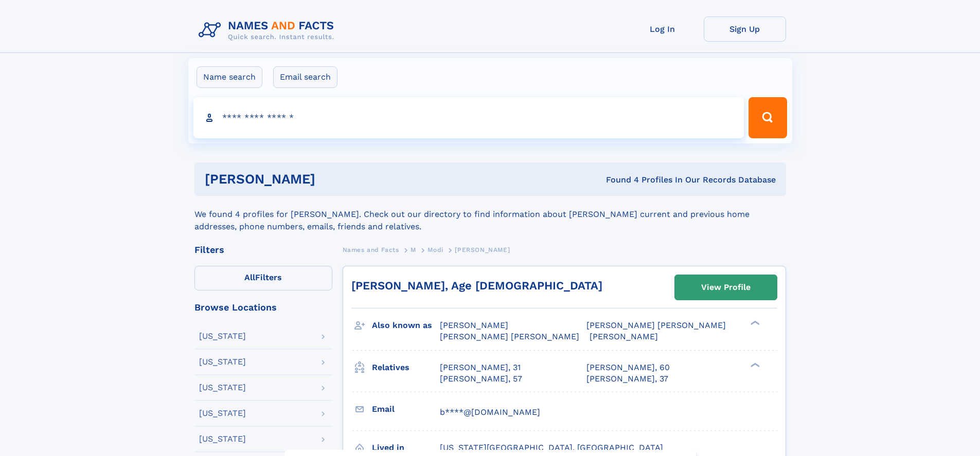 The height and width of the screenshot is (456, 980). Describe the element at coordinates (469, 118) in the screenshot. I see `input: search input` at that location.